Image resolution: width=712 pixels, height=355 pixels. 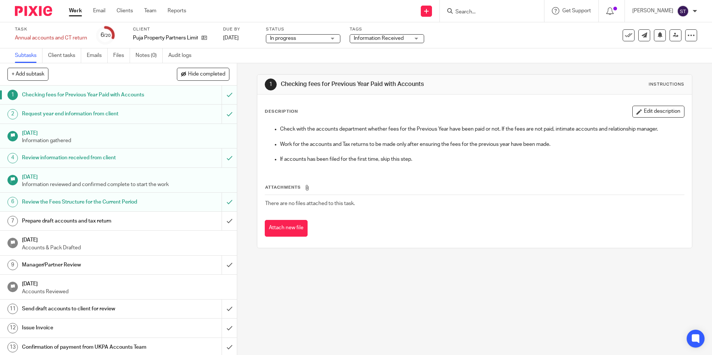 What do you see at coordinates (13, 328) in the screenshot?
I see `div: 12` at bounding box center [13, 328].